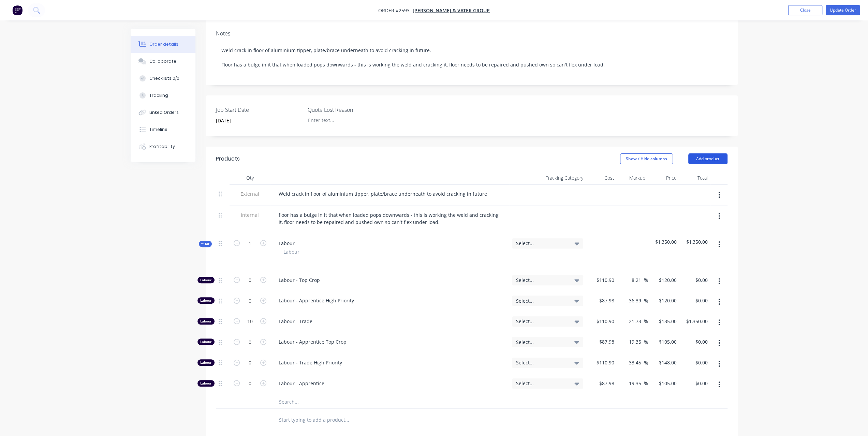 The image size is (868, 436). I want to click on span: Kit, so click(205, 244).